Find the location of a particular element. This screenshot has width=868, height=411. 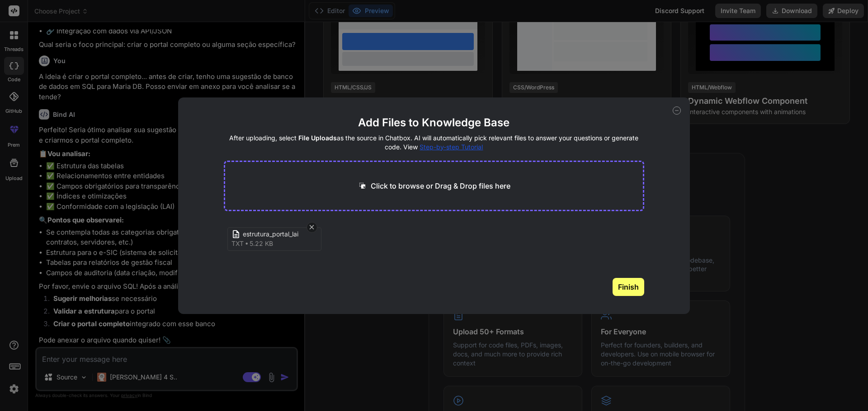

span: File Uploads is located at coordinates (317, 138).